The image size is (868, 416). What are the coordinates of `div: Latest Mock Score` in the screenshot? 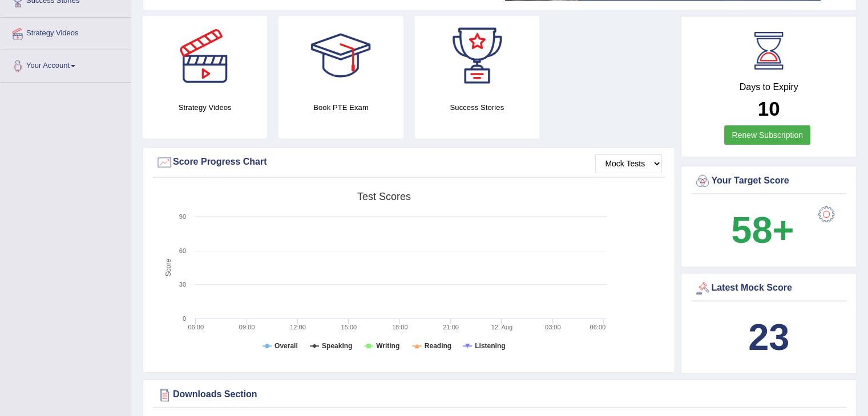 It's located at (769, 289).